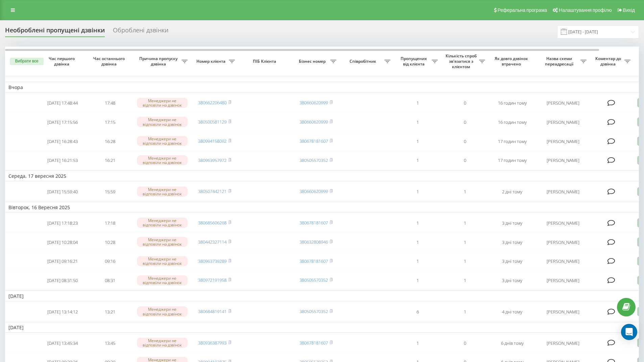 The image size is (644, 362). Describe the element at coordinates (559, 61) in the screenshot. I see `font: Назва схеми переадресації` at that location.